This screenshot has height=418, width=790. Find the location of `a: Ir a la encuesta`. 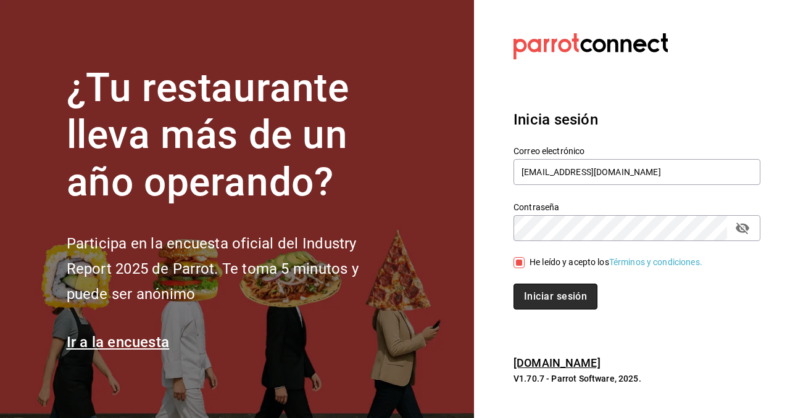

a: Ir a la encuesta is located at coordinates (118, 342).